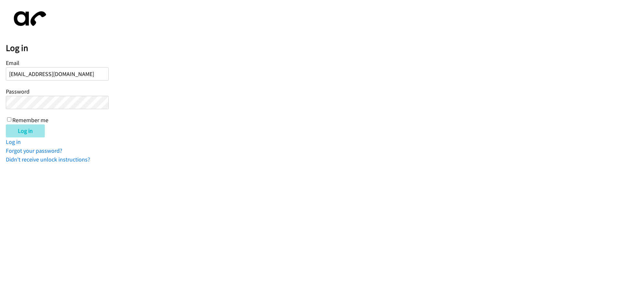 Image resolution: width=623 pixels, height=296 pixels. I want to click on label: Remember me, so click(30, 120).